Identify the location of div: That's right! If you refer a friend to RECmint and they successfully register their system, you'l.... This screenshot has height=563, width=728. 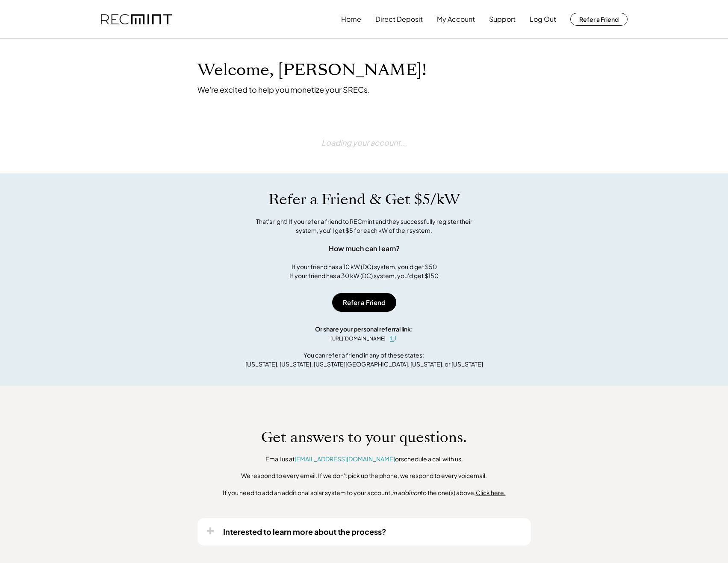
(365, 226).